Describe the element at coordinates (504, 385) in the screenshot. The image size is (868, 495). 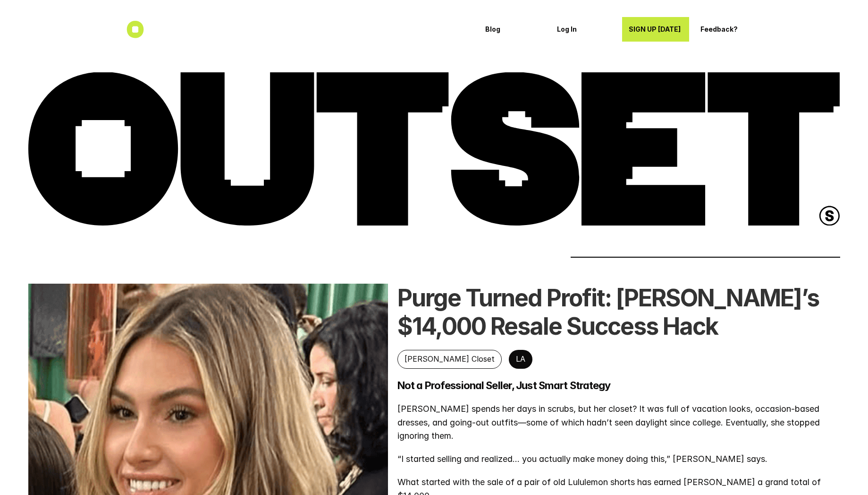
I see `strong: Not a Professional Seller, Just Smart Strategy` at that location.